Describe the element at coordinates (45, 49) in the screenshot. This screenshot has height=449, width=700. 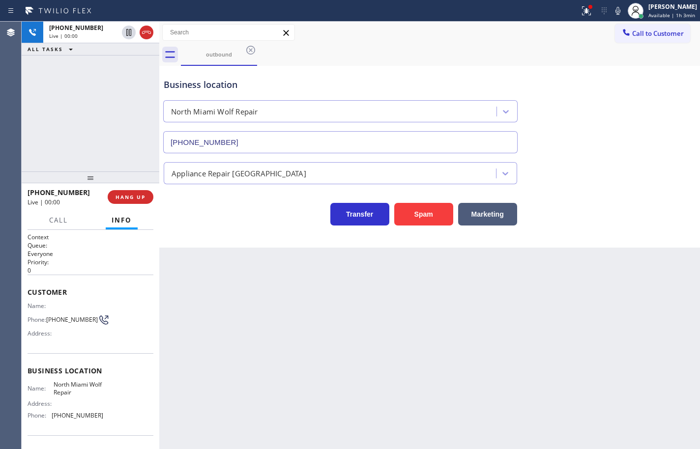
I see `span: ALL TASKS` at that location.